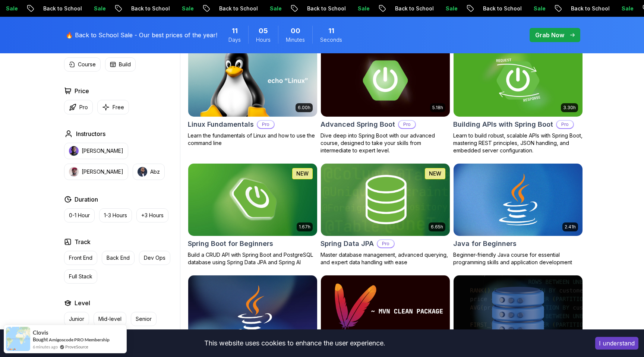 The image size is (644, 357). I want to click on p: 0-1 Hour, so click(79, 215).